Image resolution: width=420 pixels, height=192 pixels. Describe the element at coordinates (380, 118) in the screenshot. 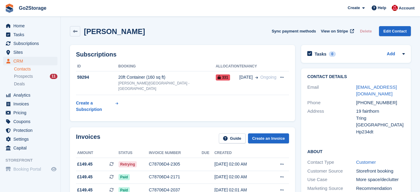

I see `div: Tring` at that location.